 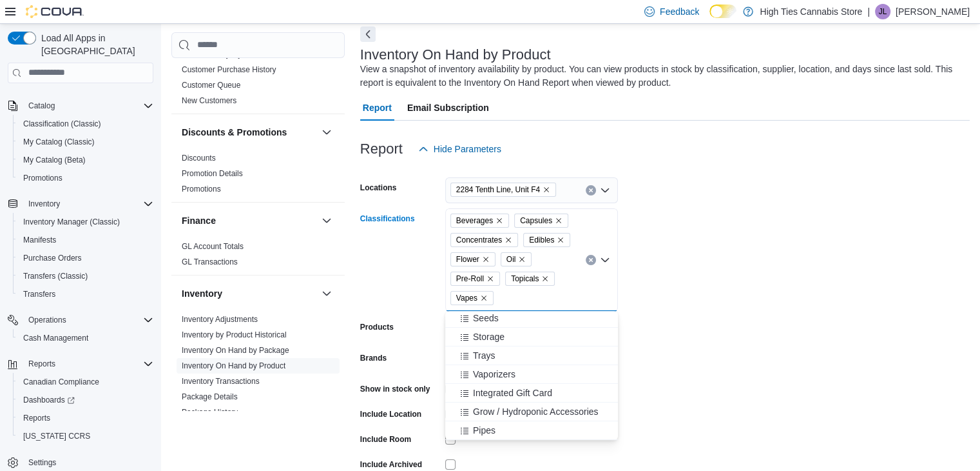 What do you see at coordinates (85, 276) in the screenshot?
I see `button: Transfers (Classic)` at bounding box center [85, 276].